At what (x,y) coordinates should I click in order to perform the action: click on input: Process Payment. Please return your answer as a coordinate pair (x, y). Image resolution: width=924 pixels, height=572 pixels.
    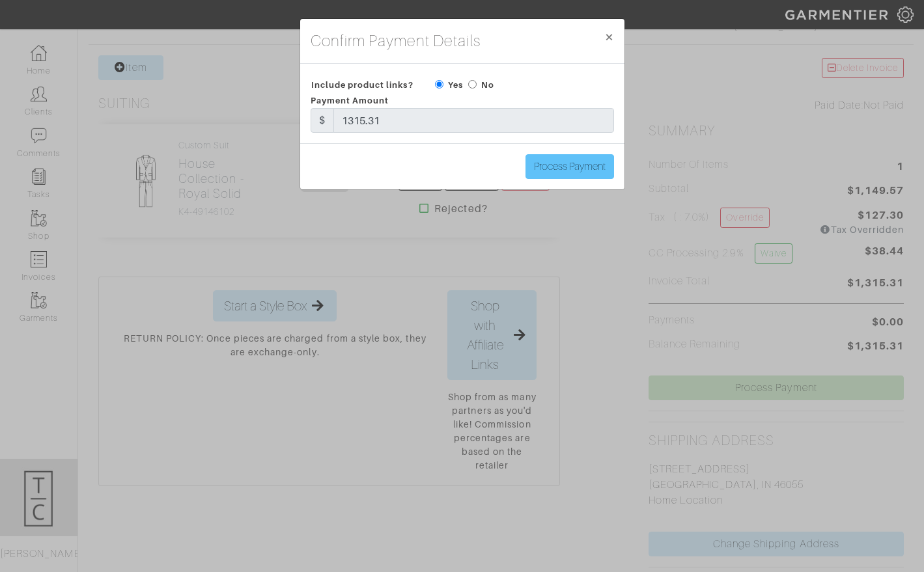
    Looking at the image, I should click on (570, 167).